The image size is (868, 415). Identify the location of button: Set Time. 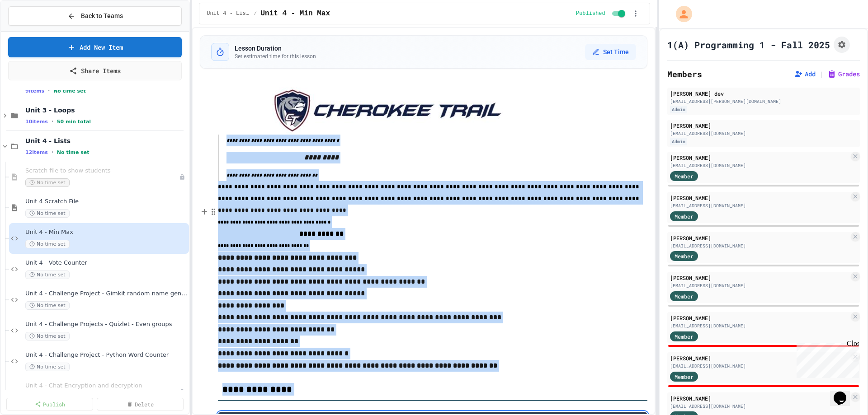
(611, 52).